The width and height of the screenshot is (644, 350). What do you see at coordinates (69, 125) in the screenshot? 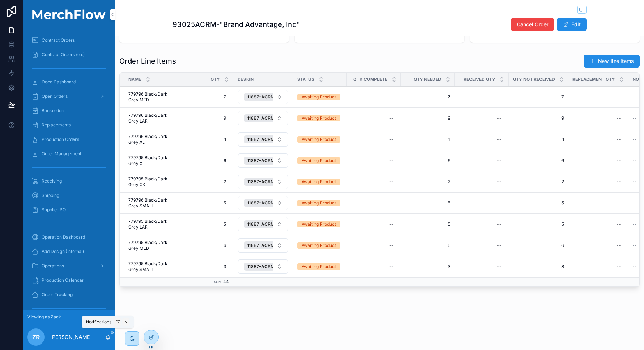
I see `a: Replacements` at bounding box center [69, 125].